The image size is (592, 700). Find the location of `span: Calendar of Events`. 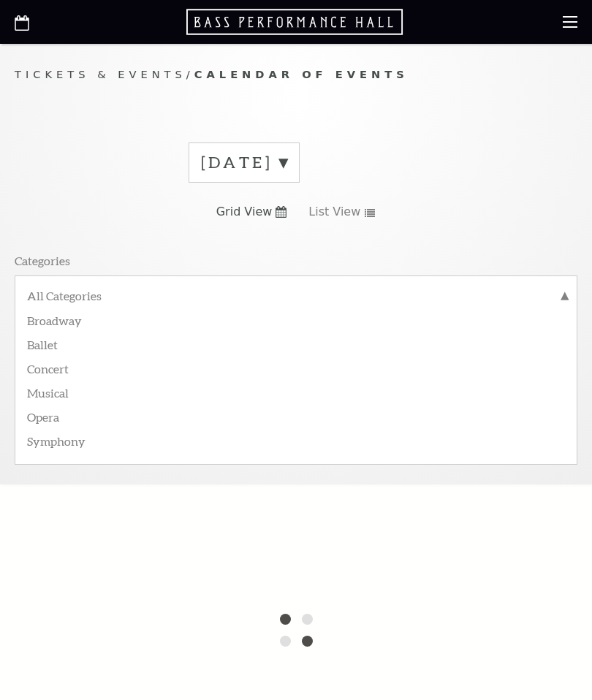

span: Calendar of Events is located at coordinates (301, 74).